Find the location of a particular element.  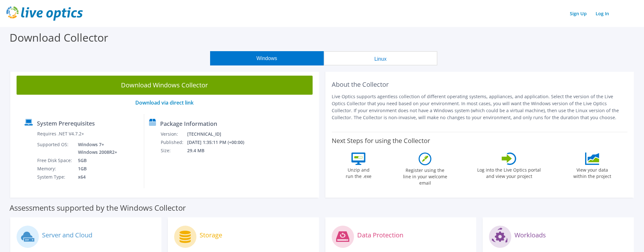

label: Workloads is located at coordinates (529, 236).